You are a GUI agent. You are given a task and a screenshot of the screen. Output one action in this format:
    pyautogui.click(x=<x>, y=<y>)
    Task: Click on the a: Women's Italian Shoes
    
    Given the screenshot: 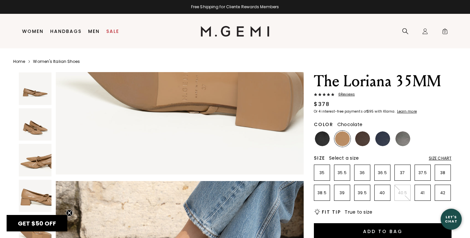 What is the action you would take?
    pyautogui.click(x=56, y=62)
    